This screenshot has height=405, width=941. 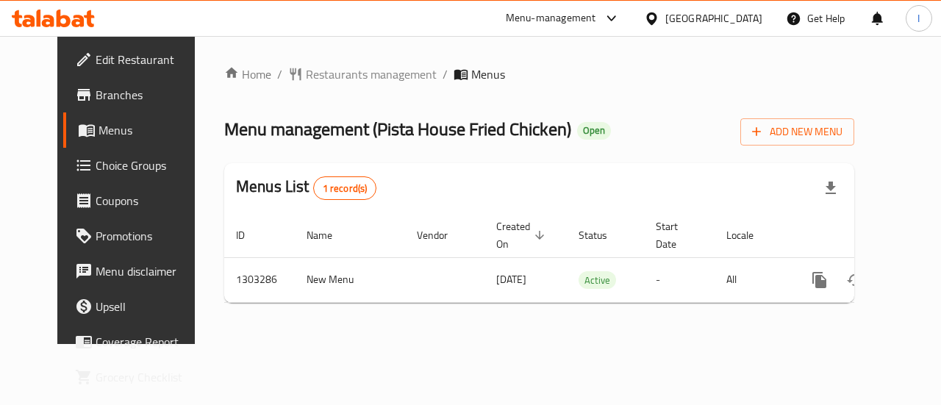 What do you see at coordinates (259, 279) in the screenshot?
I see `td: 1303286` at bounding box center [259, 279].